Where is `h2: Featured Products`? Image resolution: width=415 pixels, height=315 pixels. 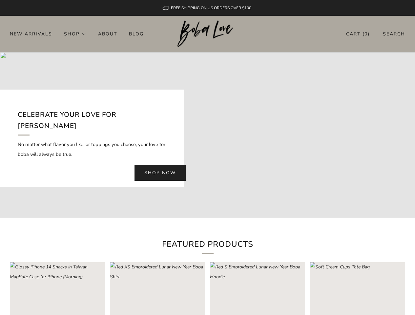 h2: Featured Products is located at coordinates (208, 246).